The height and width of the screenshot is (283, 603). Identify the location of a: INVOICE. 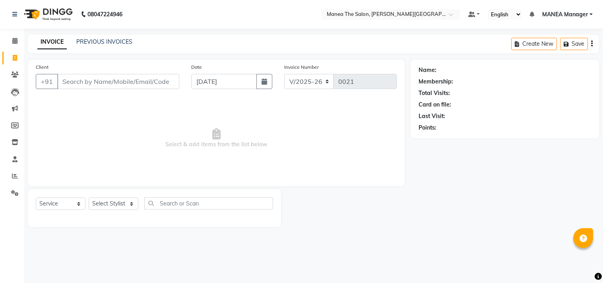
(52, 42).